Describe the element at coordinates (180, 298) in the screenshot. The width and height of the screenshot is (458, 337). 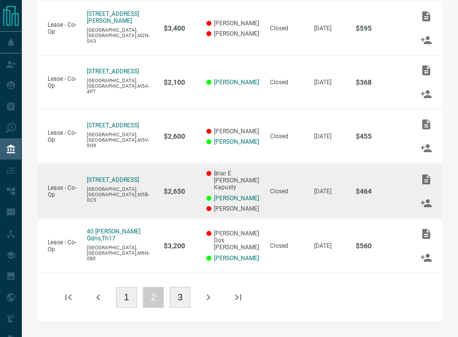
I see `button: 3` at that location.